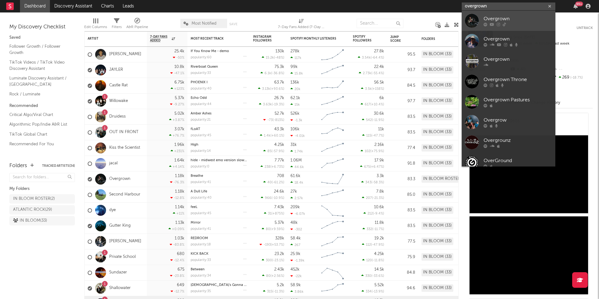 The height and width of the screenshot is (299, 599). What do you see at coordinates (294, 223) in the screenshot?
I see `div: 48k` at bounding box center [294, 223].